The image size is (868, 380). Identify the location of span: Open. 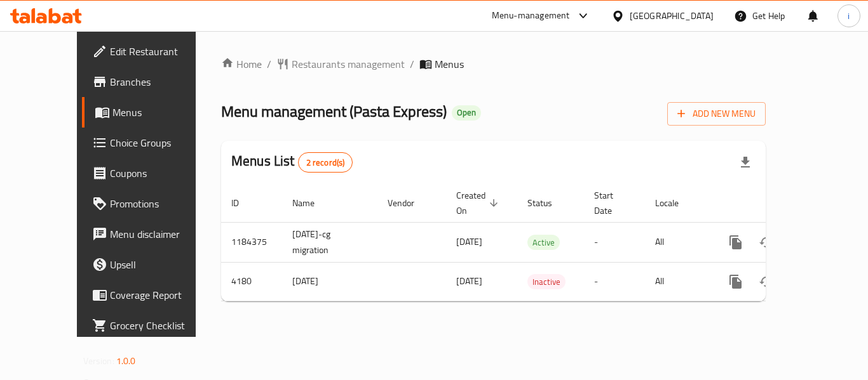
(467, 113).